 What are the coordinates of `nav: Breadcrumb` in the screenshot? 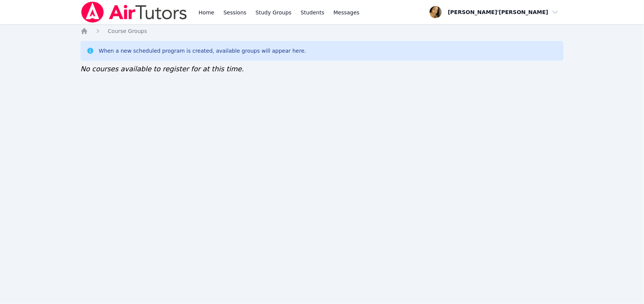 It's located at (322, 31).